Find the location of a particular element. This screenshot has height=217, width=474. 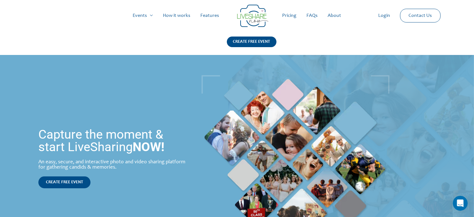

a: Contact Us is located at coordinates (420, 16).